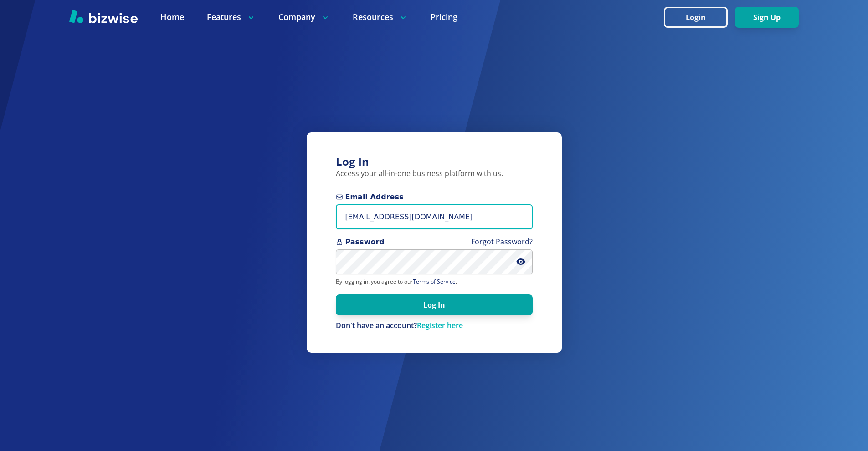 This screenshot has width=868, height=451. I want to click on a: Forgot Password?, so click(502, 242).